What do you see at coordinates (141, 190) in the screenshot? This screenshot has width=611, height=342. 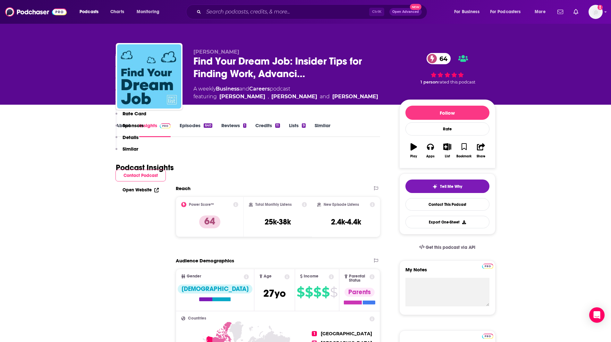 I see `a: Open Website` at bounding box center [141, 190].